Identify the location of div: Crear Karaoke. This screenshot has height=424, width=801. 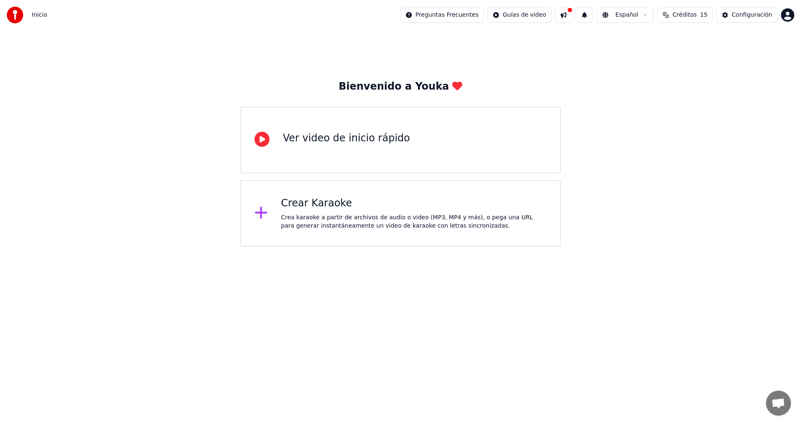
(414, 203).